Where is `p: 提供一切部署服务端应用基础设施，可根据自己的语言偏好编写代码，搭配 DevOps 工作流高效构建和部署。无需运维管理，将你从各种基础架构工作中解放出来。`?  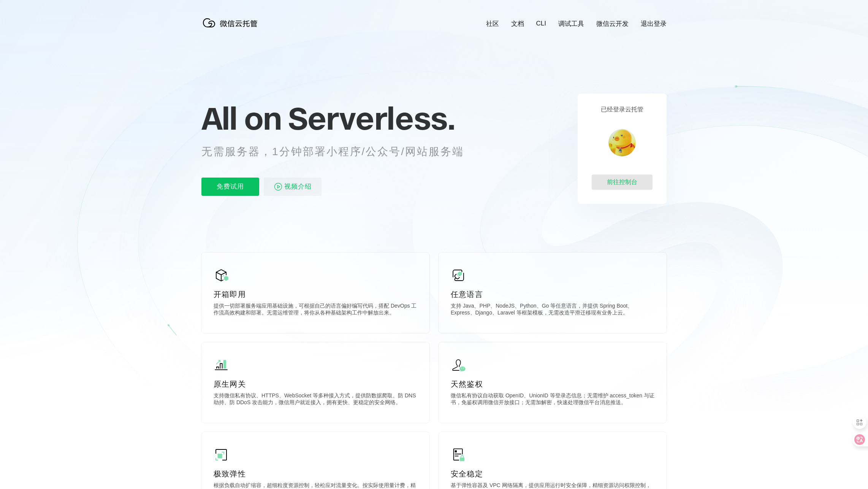
p: 提供一切部署服务端应用基础设施，可根据自己的语言偏好编写代码，搭配 DevOps 工作流高效构建和部署。无需运维管理，将你从各种基础架构工作中解放出来。 is located at coordinates (315, 311).